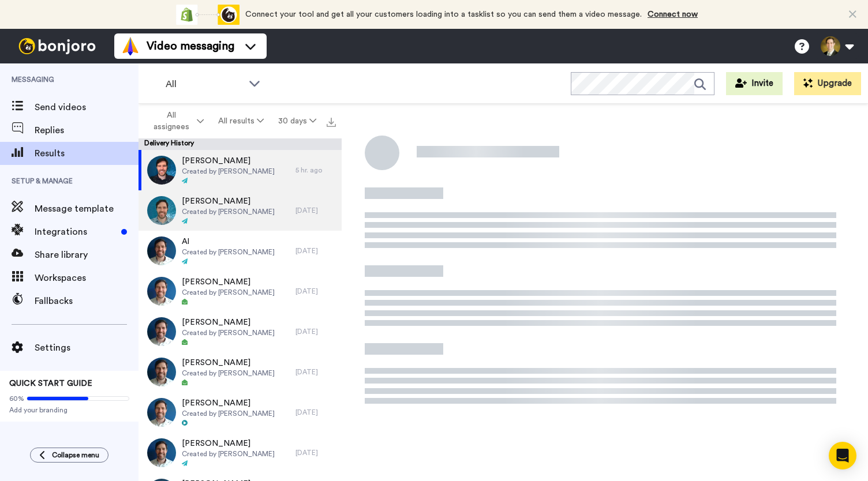  I want to click on img: deaf719d-c603-4119-8075-9febee196d30-thumb.jpg, so click(162, 332).